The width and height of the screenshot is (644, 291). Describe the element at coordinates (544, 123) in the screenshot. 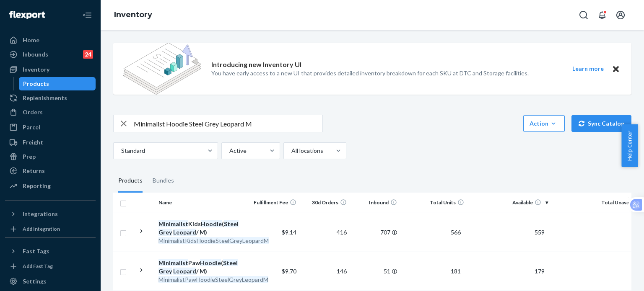

I see `button: Action` at that location.